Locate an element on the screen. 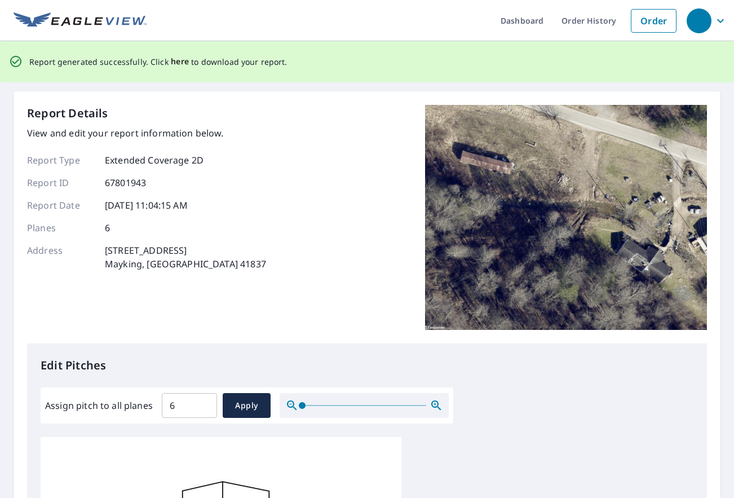 The width and height of the screenshot is (734, 498). input: 00.0 is located at coordinates (189, 405).